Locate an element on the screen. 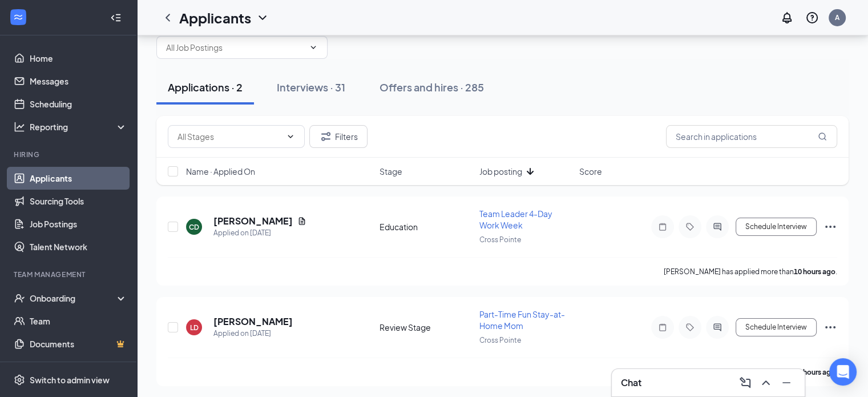  a: Job Postings is located at coordinates (78, 223).